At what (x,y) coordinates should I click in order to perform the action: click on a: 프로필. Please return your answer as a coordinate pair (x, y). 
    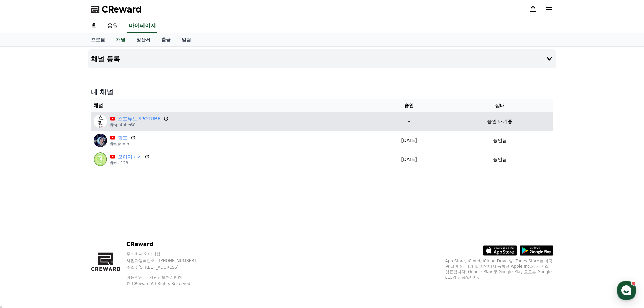
    Looking at the image, I should click on (98, 40).